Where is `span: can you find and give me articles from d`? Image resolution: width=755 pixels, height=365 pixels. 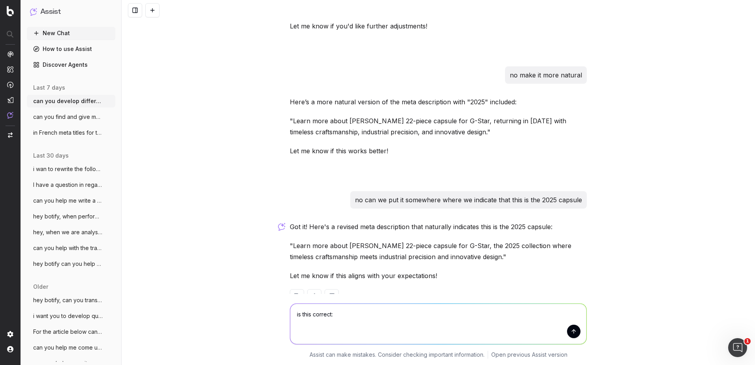 span: can you find and give me articles from d is located at coordinates (68, 117).